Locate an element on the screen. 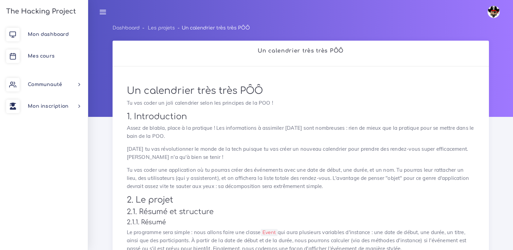 The image size is (513, 250). span: Mes cours is located at coordinates (41, 56).